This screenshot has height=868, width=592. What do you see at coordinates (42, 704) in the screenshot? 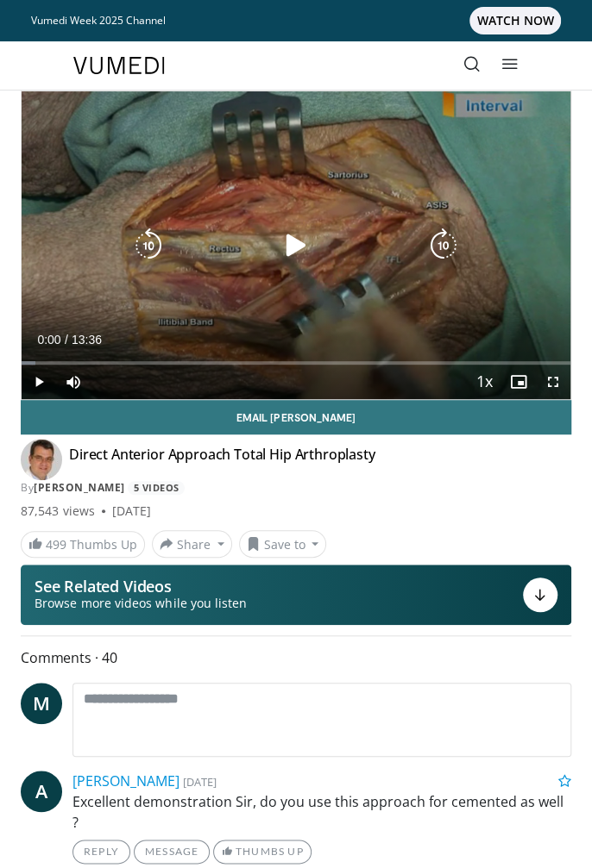
I see `a: M` at bounding box center [42, 704].